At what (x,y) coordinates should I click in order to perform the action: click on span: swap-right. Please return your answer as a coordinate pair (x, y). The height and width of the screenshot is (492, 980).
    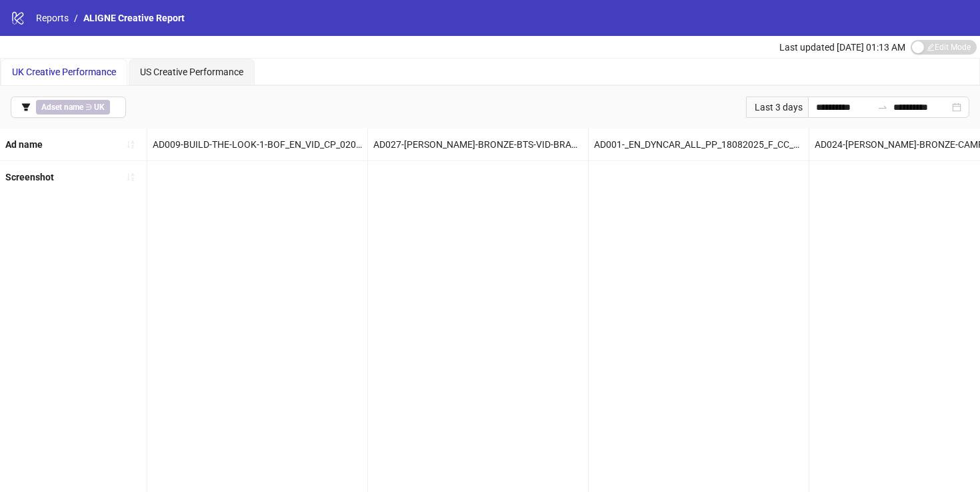
    Looking at the image, I should click on (883, 108).